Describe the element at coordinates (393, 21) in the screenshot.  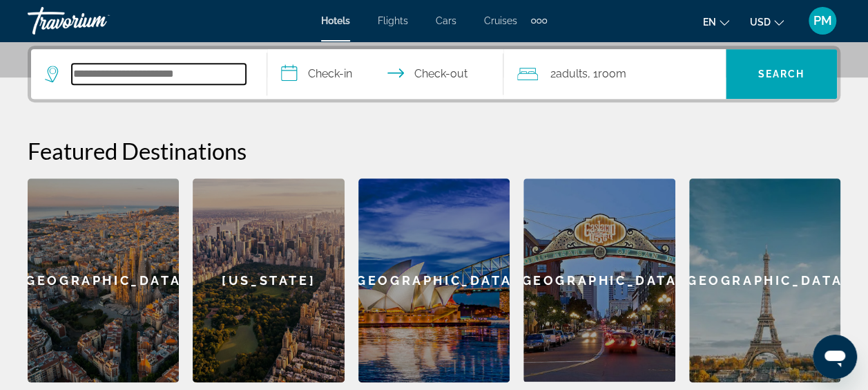
I see `span: Flights` at that location.